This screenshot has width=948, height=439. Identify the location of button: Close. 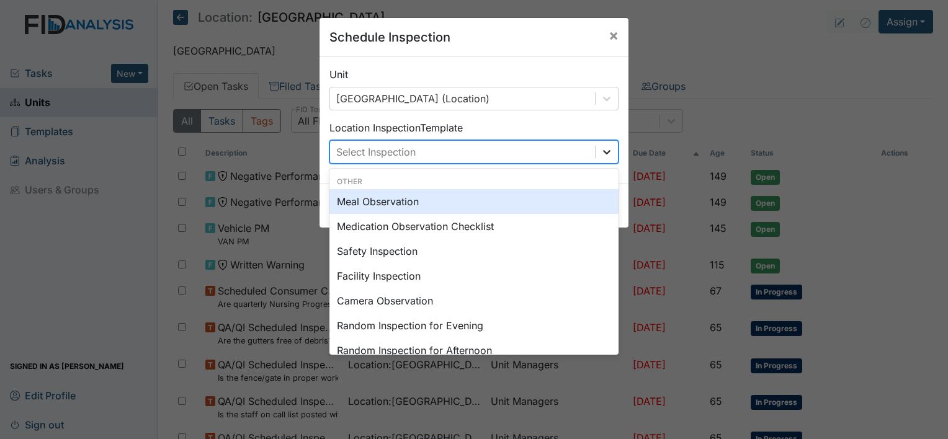
(613, 35).